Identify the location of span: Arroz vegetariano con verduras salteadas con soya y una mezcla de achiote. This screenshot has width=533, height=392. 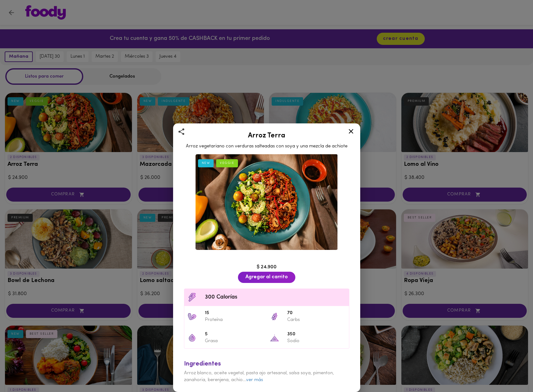
(266, 146).